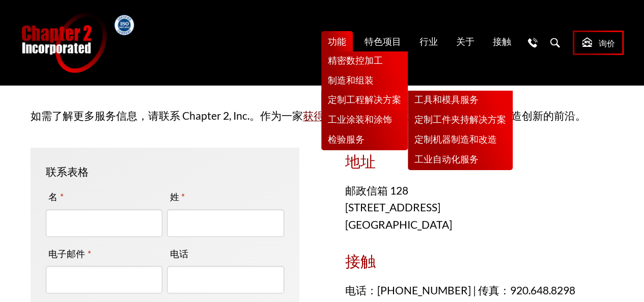 This screenshot has height=302, width=644. What do you see at coordinates (502, 42) in the screenshot?
I see `a: 接触` at bounding box center [502, 42].